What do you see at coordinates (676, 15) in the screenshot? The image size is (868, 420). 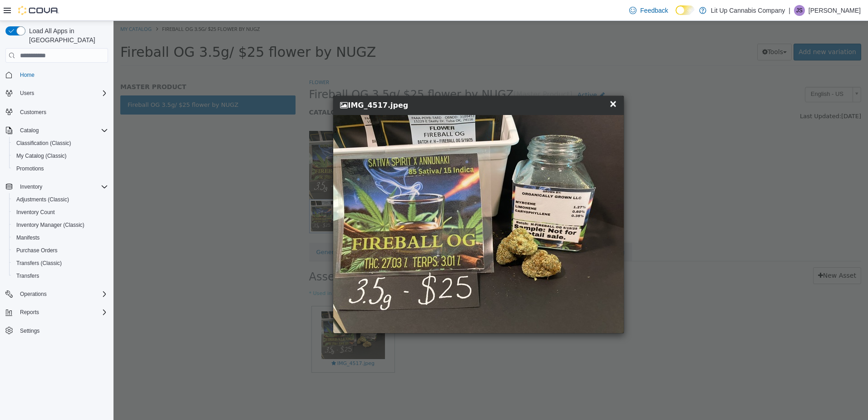 I see `span: Dark Mode` at bounding box center [676, 15].